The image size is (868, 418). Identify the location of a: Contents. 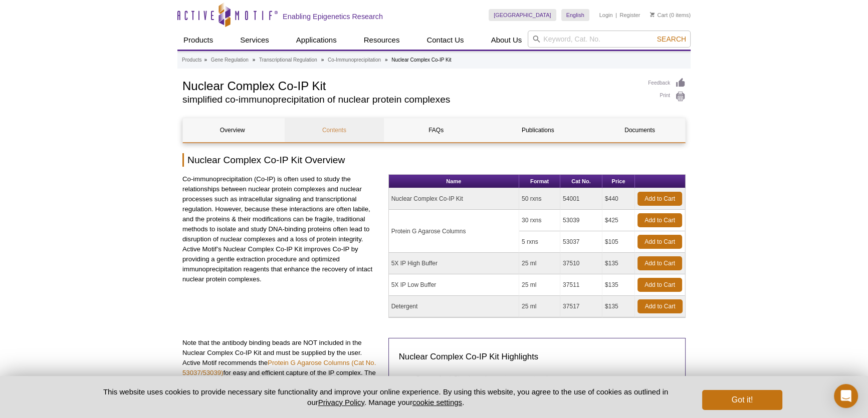
(334, 130).